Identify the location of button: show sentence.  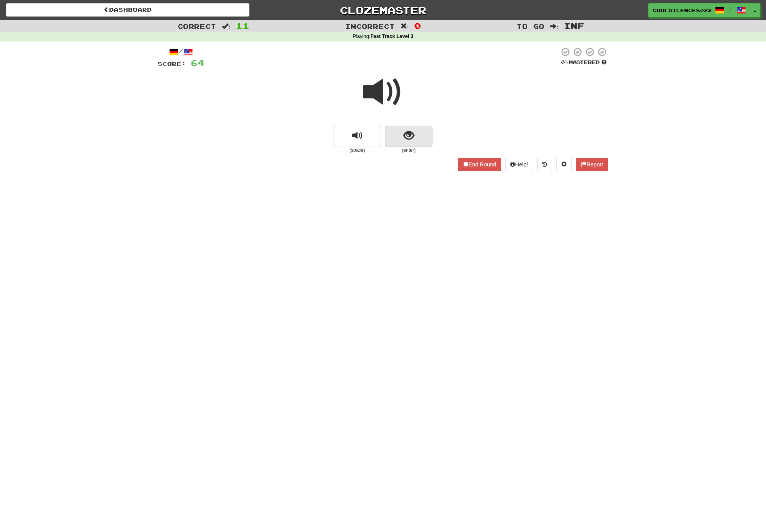
(409, 136).